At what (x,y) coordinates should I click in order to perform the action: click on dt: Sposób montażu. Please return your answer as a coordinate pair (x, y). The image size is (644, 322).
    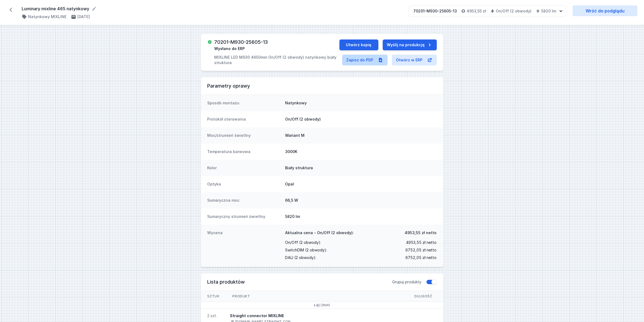
    Looking at the image, I should click on (244, 103).